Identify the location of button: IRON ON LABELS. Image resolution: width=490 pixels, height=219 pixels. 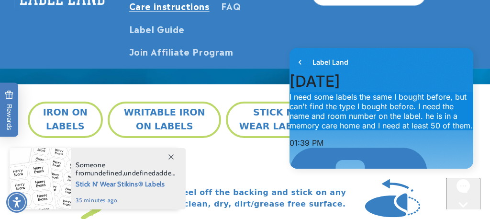
(66, 119).